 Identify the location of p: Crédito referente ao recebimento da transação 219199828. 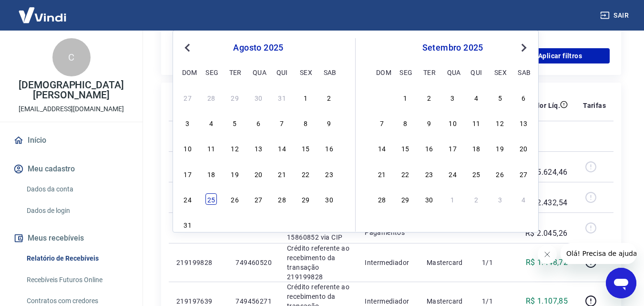
(318, 263).